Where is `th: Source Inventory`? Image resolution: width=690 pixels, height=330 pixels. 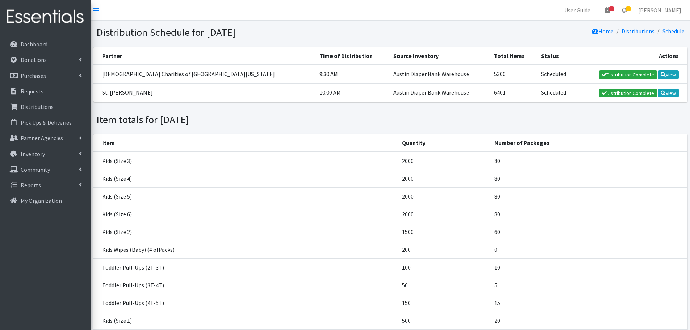
th: Source Inventory is located at coordinates (440, 56).